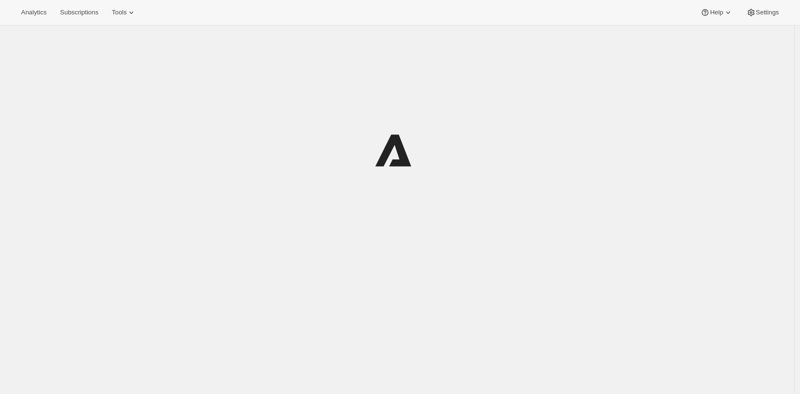  Describe the element at coordinates (768, 12) in the screenshot. I see `span: Settings` at that location.